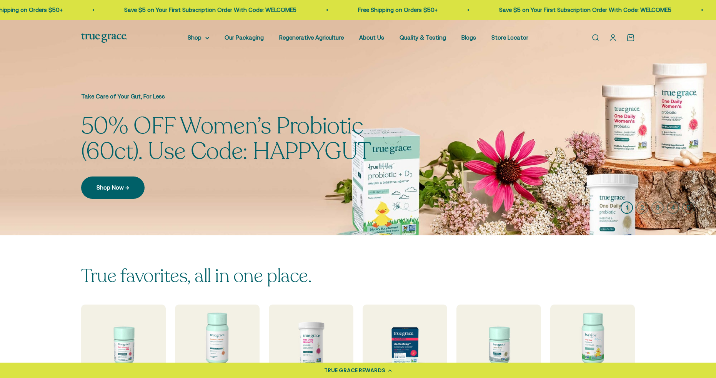  I want to click on a: Quality & Testing, so click(423, 37).